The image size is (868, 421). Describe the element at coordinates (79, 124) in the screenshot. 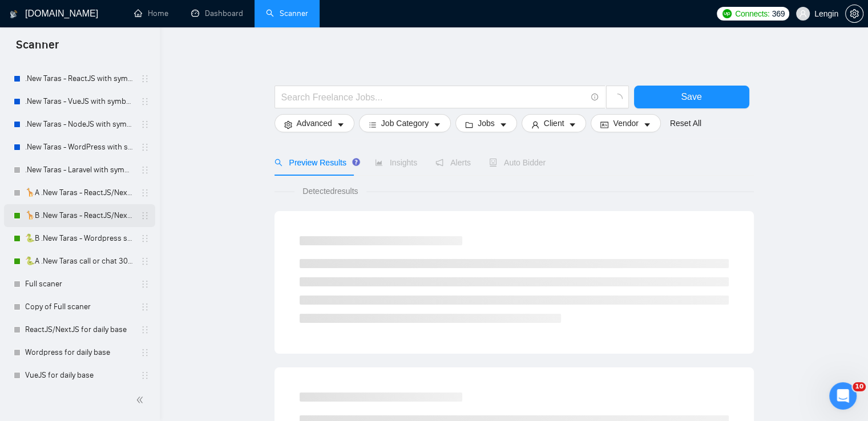

I see `a: .New Taras - NodeJS with symbols` at that location.